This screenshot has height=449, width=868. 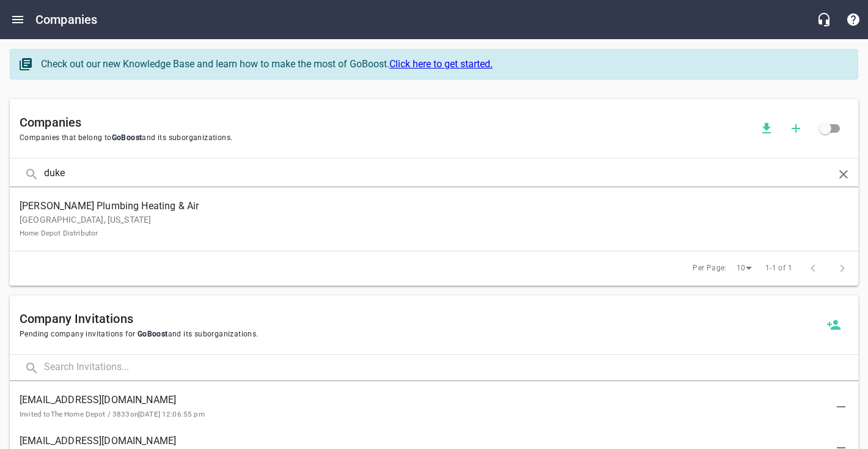 What do you see at coordinates (419, 334) in the screenshot?
I see `span: Pending company invitations for and its suborganizations.` at bounding box center [419, 334].